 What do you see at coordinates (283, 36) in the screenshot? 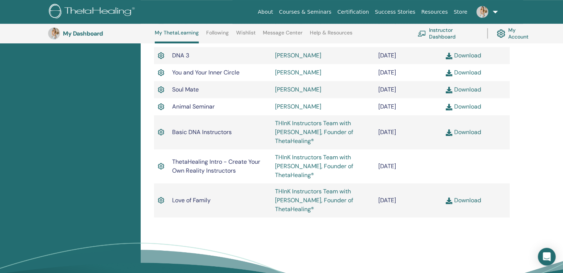
I see `a: Message Center` at bounding box center [283, 36].